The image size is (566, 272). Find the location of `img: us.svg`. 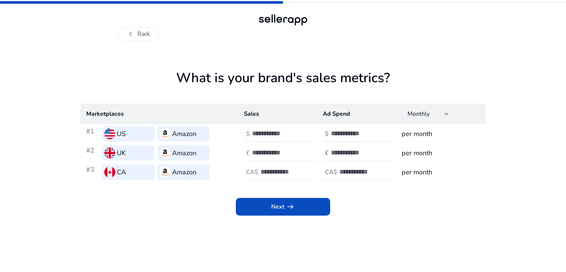

img: us.svg is located at coordinates (110, 134).